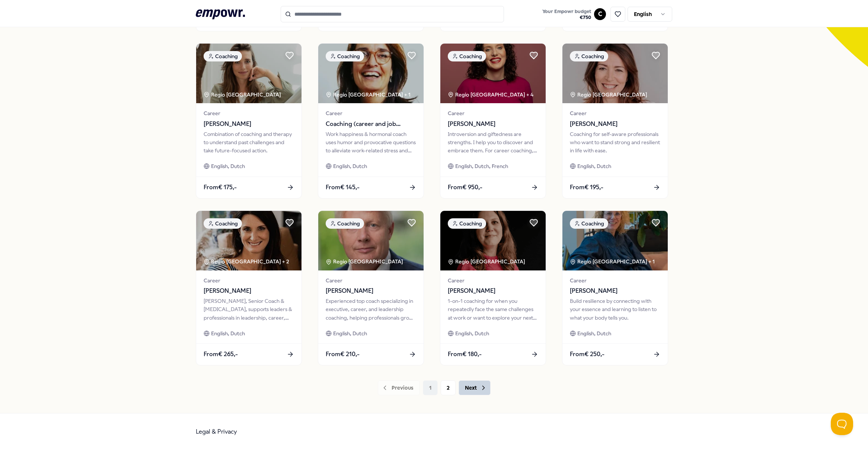  Describe the element at coordinates (615, 309) in the screenshot. I see `div: Build resilience by connecting with your essence and learning to listen to what your body tells you.` at that location.